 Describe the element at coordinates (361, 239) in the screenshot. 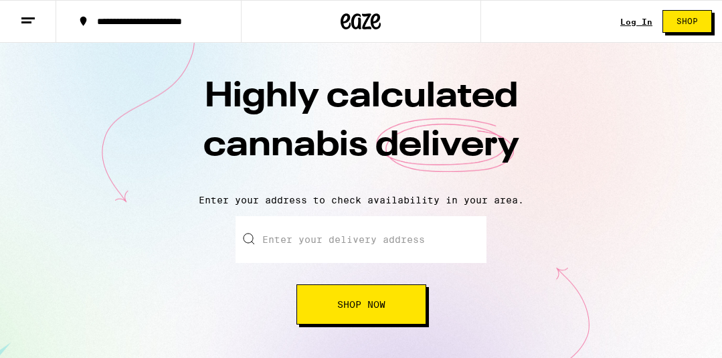

I see `input: Enter your delivery address` at that location.